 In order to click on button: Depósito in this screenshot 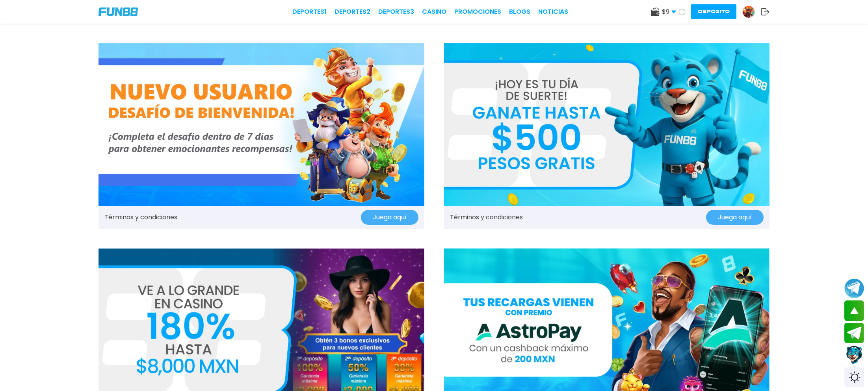, I will do `click(714, 12)`.